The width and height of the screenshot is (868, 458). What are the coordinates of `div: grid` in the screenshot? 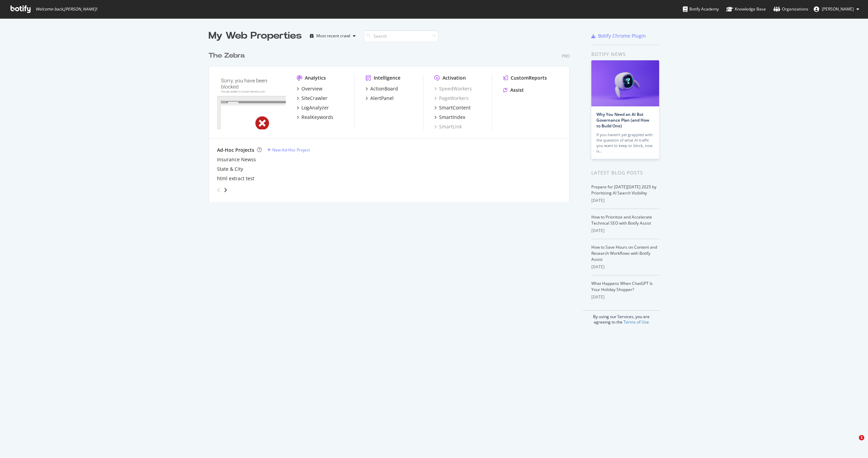 It's located at (391, 123).